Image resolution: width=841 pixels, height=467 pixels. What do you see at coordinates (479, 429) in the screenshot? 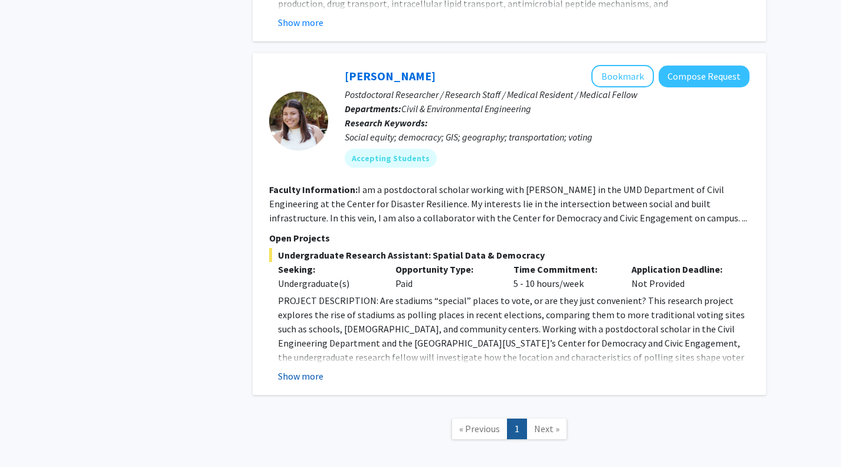
I see `span: « Previous` at bounding box center [479, 429].